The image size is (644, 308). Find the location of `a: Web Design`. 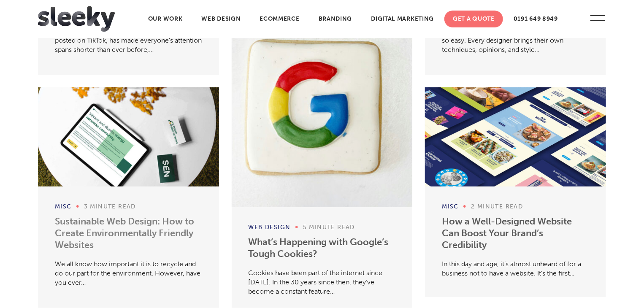

a: Web Design is located at coordinates (221, 19).